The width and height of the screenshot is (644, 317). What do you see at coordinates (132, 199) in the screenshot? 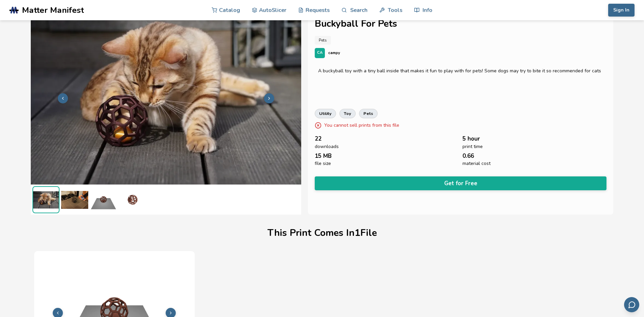
I see `button: Buckyball_Toy_PIP_3D_Preview` at bounding box center [132, 199].